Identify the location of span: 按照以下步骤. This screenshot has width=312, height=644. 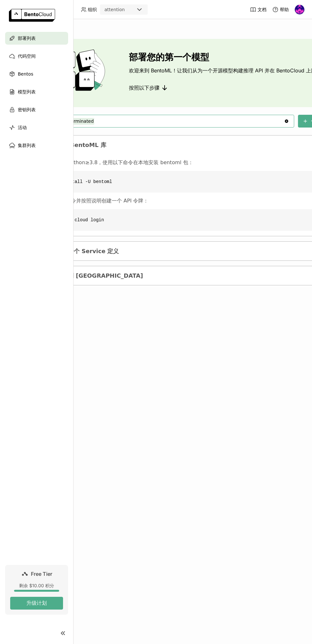
(144, 88).